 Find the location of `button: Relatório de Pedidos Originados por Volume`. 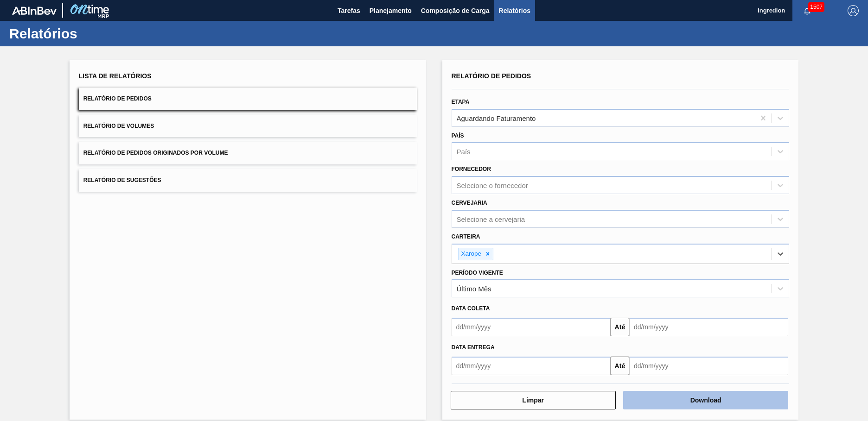

button: Relatório de Pedidos Originados por Volume is located at coordinates (247, 153).